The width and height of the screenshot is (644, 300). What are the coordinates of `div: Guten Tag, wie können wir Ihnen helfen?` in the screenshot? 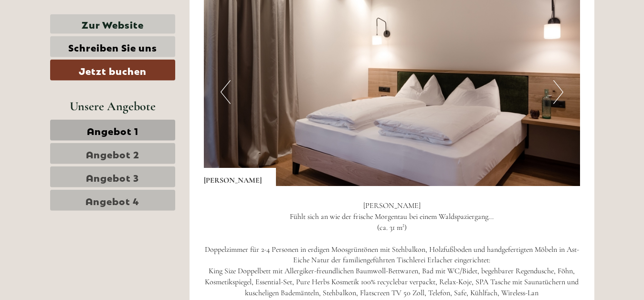 It's located at (73, 40).